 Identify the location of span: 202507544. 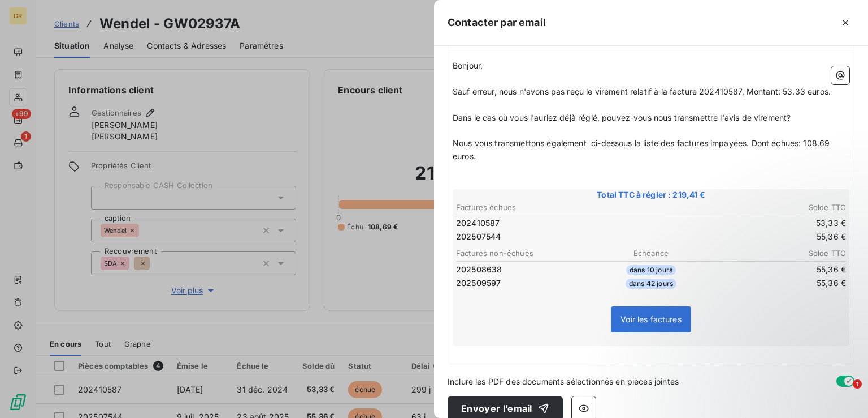
(479, 237).